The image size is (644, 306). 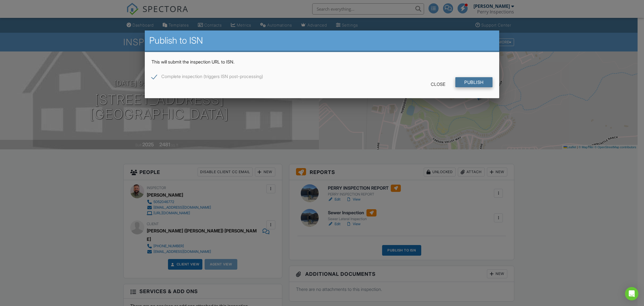 I want to click on div: Close, so click(x=438, y=84).